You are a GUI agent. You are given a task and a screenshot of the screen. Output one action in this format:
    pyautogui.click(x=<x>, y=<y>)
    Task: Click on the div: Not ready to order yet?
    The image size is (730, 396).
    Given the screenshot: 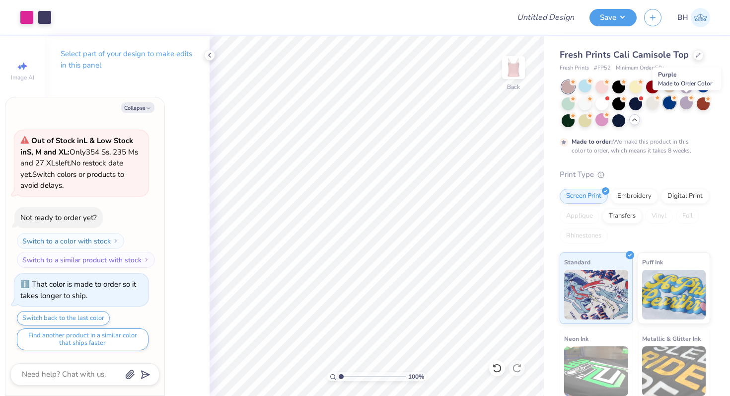 What is the action you would take?
    pyautogui.click(x=59, y=217)
    